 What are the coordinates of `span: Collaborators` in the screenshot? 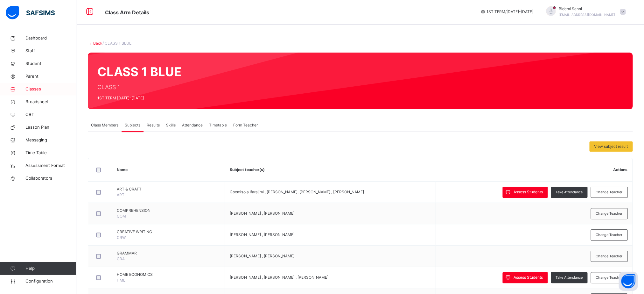 It's located at (51, 178).